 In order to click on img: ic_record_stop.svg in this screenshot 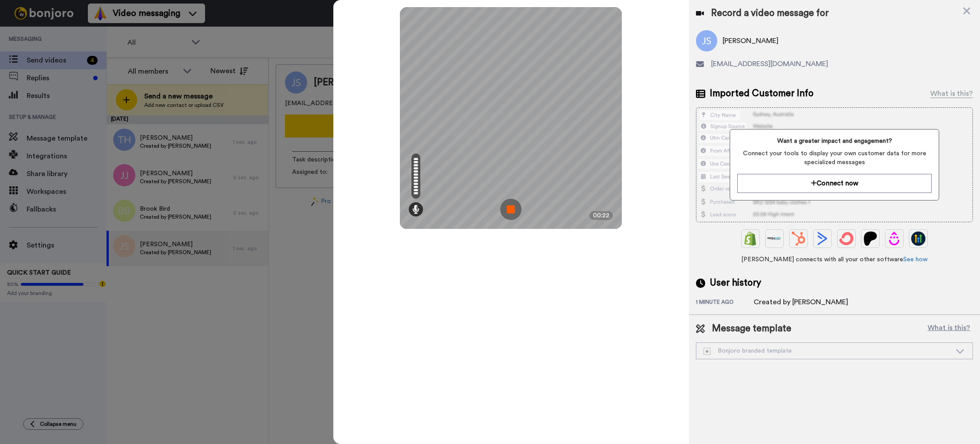, I will do `click(511, 209)`.